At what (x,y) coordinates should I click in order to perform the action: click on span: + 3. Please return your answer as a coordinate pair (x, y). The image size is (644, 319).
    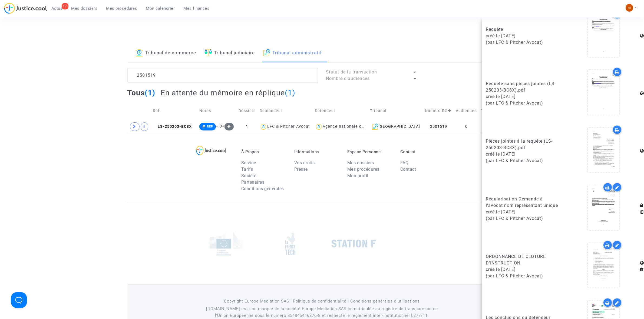
    Looking at the image, I should click on (219, 126).